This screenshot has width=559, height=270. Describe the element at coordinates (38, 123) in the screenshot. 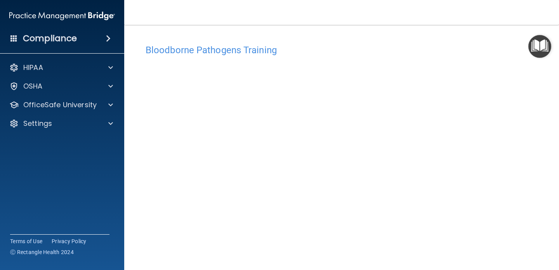

I see `p: Settings` at that location.